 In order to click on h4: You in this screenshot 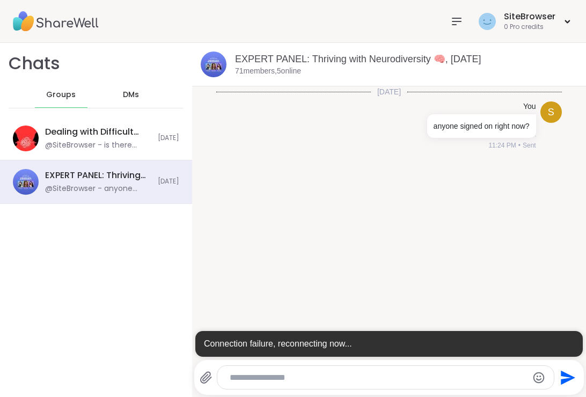, I will do `click(530, 107)`.